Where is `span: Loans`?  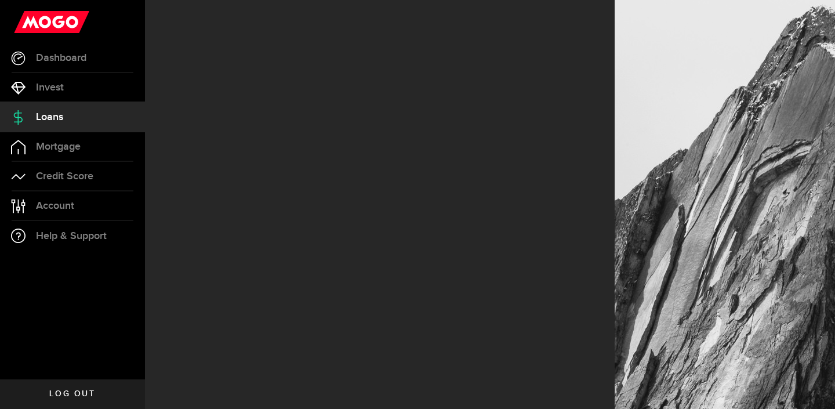 span: Loans is located at coordinates (49, 117).